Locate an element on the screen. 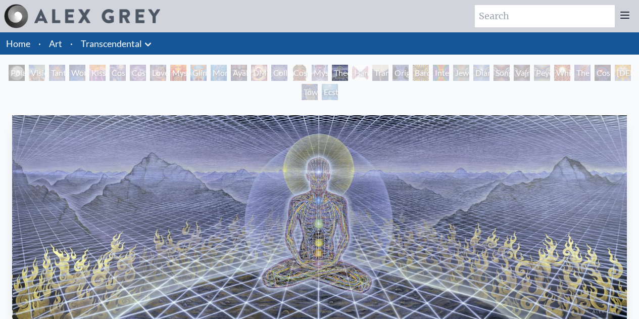 This screenshot has width=639, height=319. div: Interbeing is located at coordinates (441, 73).